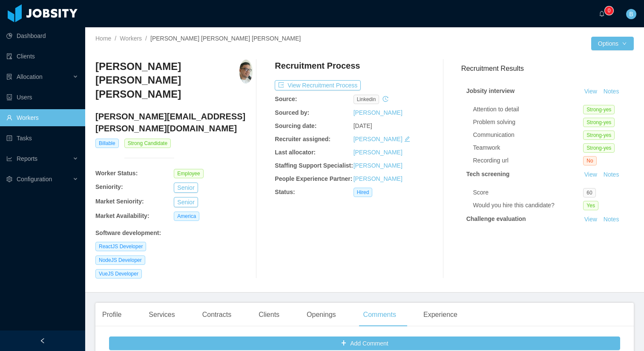 The width and height of the screenshot is (644, 351). I want to click on i: icon: bell, so click(602, 14).